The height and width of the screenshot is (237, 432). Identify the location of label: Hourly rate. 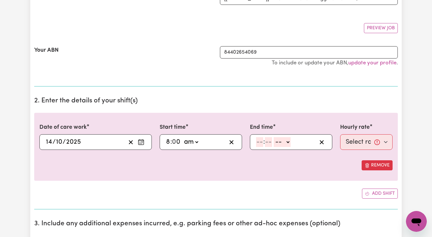
(355, 128).